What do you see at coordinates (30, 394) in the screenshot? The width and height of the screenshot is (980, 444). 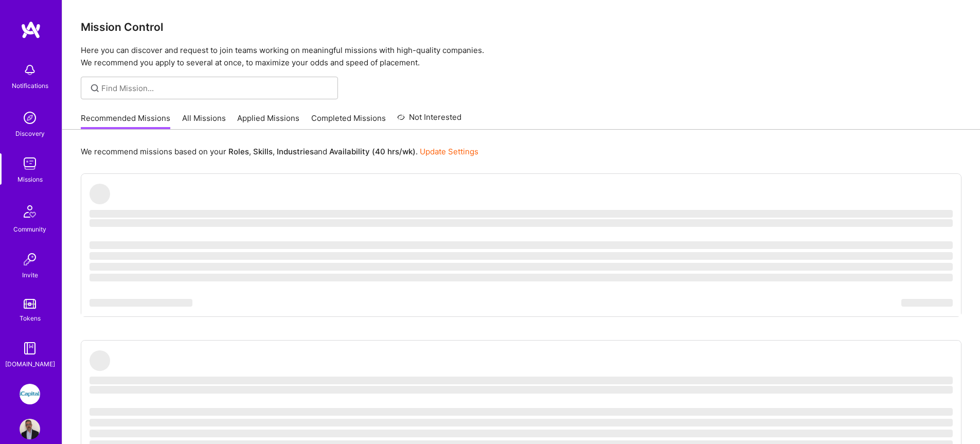 I see `a: iCapital: Building an Alternative Investment Marketplace` at bounding box center [30, 394].